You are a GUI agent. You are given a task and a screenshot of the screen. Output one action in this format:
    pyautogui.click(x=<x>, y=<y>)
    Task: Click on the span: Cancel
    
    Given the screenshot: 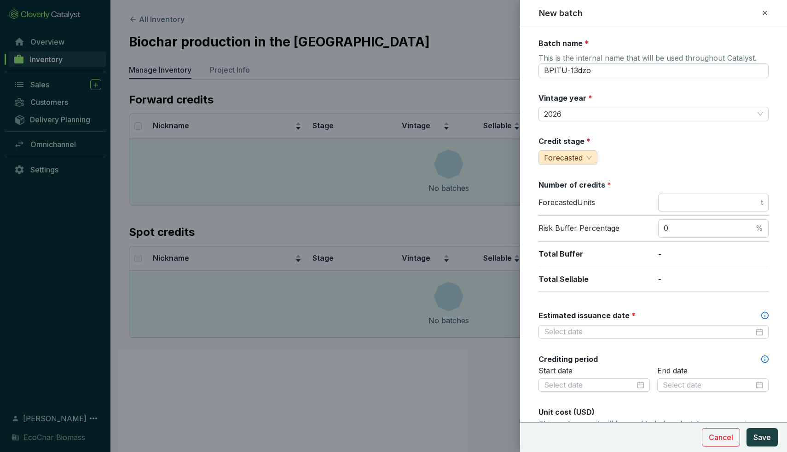 What is the action you would take?
    pyautogui.click(x=720, y=437)
    